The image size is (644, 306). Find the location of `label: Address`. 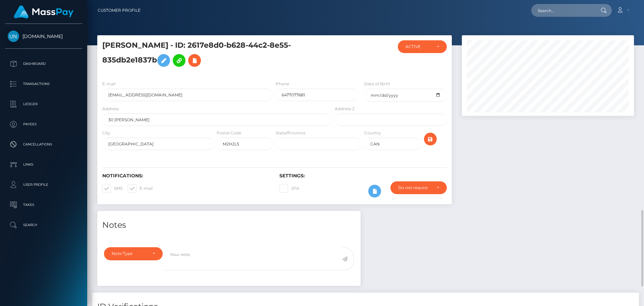

label: Address is located at coordinates (110, 109).